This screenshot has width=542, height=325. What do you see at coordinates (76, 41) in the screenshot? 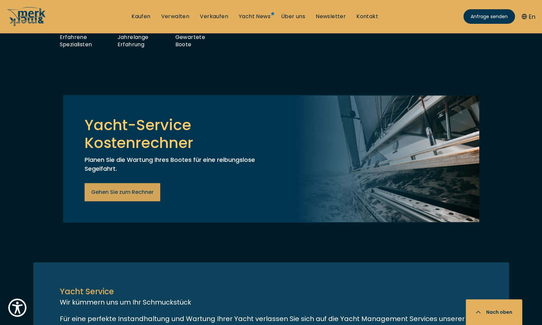
I see `span: Erfahrene Spezialisten` at bounding box center [76, 41].